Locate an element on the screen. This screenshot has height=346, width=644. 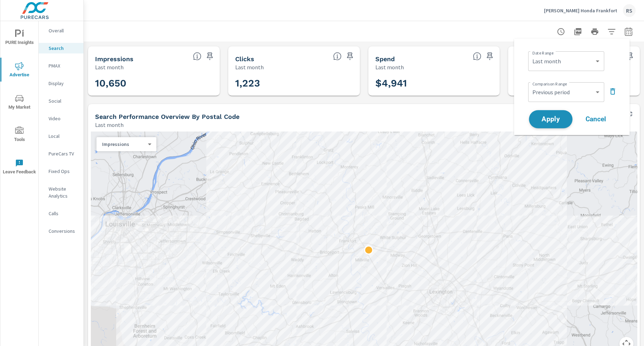
h3: $4,941 is located at coordinates (434, 83).